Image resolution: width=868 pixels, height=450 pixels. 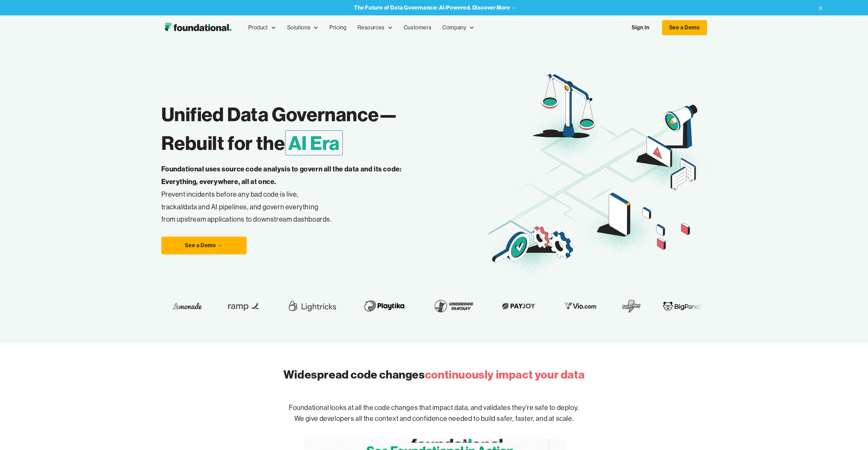 What do you see at coordinates (383, 305) in the screenshot?
I see `img: Playtika` at bounding box center [383, 305].